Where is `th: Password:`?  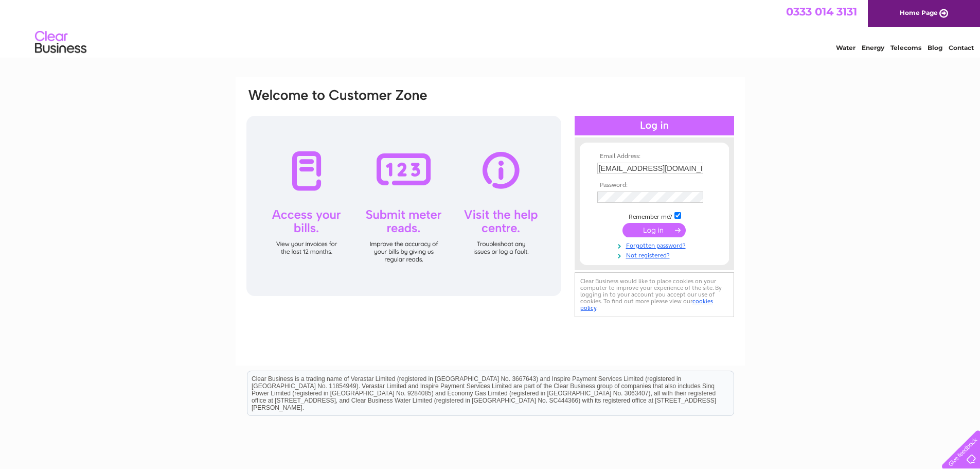
th: Password: is located at coordinates (654, 185).